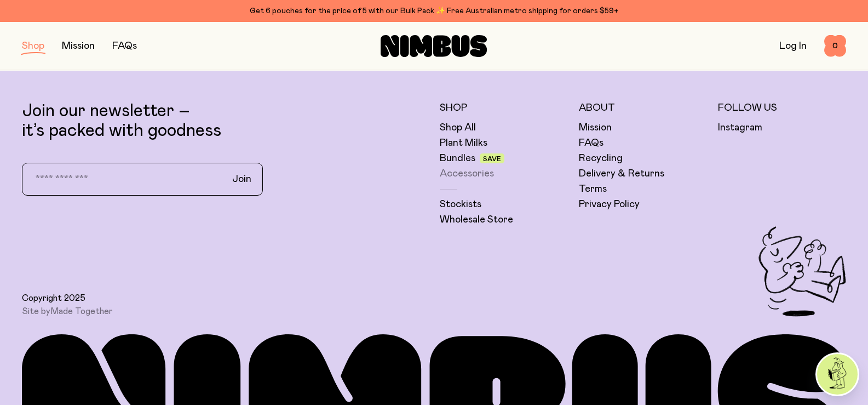 Image resolution: width=868 pixels, height=405 pixels. I want to click on a: Accessories, so click(466, 174).